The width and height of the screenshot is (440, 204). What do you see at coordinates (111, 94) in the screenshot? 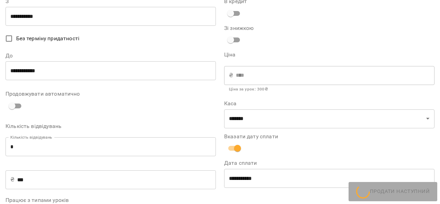
I see `label: Продовжувати автоматично` at bounding box center [111, 94].